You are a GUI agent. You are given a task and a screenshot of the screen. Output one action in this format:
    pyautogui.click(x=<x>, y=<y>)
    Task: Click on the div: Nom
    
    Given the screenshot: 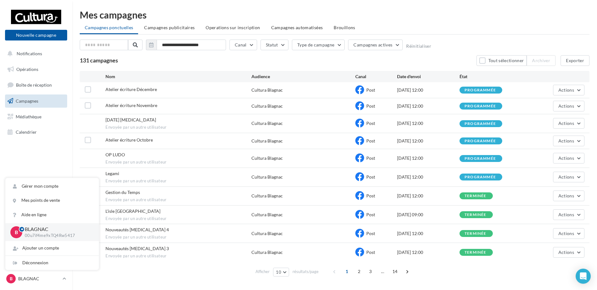 What is the action you would take?
    pyautogui.click(x=178, y=77)
    